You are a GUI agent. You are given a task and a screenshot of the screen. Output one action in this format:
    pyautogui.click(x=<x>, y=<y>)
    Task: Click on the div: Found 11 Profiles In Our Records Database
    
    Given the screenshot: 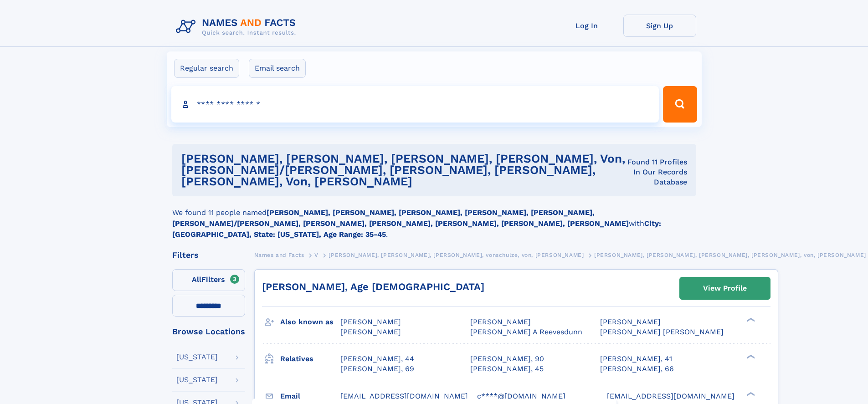 What is the action you would take?
    pyautogui.click(x=657, y=172)
    